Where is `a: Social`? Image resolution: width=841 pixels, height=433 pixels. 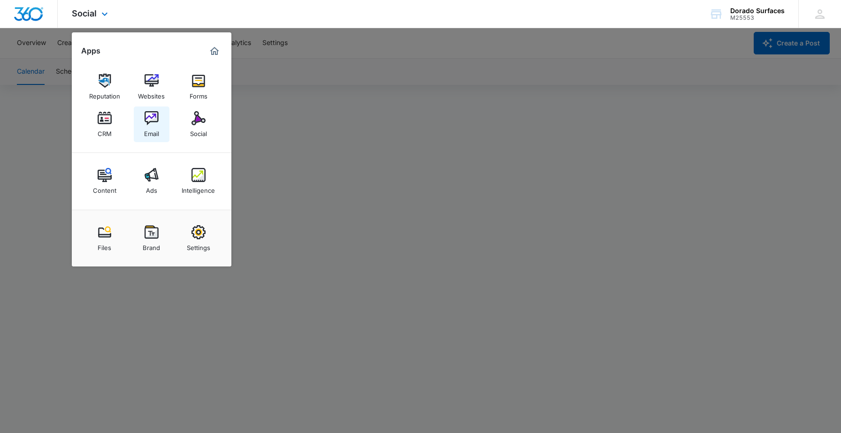
a: Social is located at coordinates (198, 124).